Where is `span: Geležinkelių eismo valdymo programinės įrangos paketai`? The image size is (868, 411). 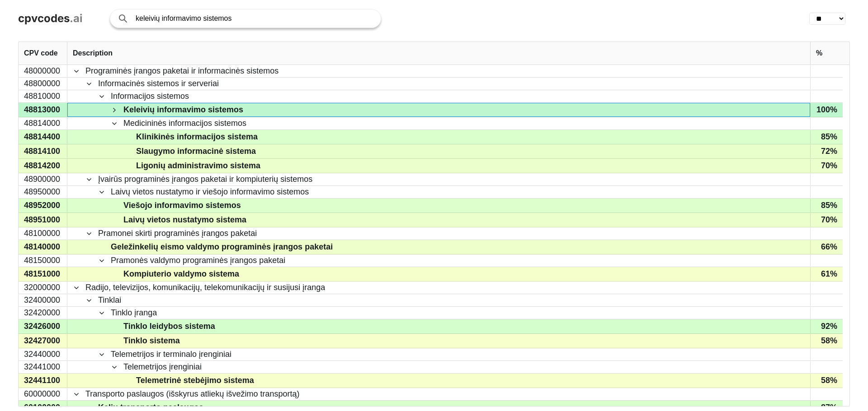
span: Geležinkelių eismo valdymo programinės įrangos paketai is located at coordinates (221, 247).